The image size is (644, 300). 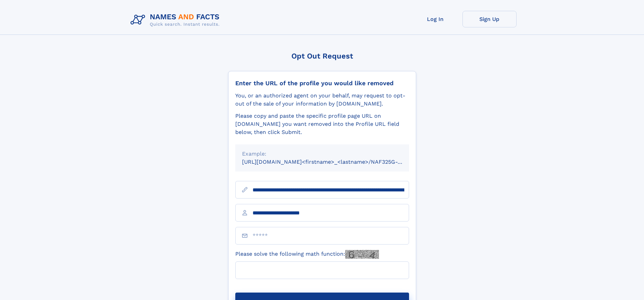 I want to click on label: Please solve the following math function:, so click(x=307, y=254).